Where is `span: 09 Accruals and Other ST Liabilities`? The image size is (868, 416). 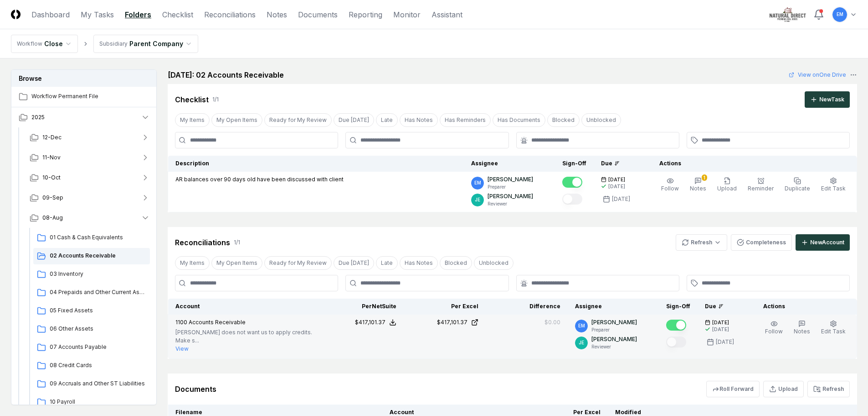 span: 09 Accruals and Other ST Liabilities is located at coordinates (98, 383).